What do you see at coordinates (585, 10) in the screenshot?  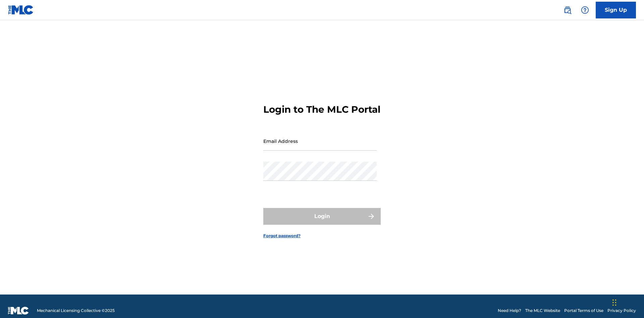 I see `div: Help` at bounding box center [585, 10].